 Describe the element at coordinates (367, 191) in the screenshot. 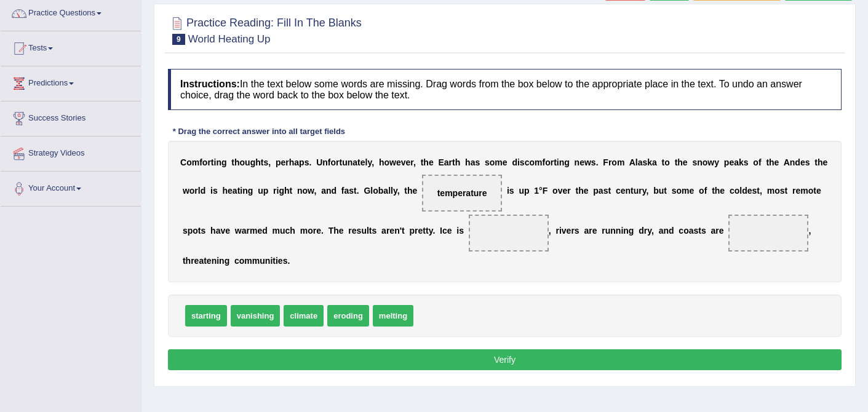

I see `b: G` at that location.